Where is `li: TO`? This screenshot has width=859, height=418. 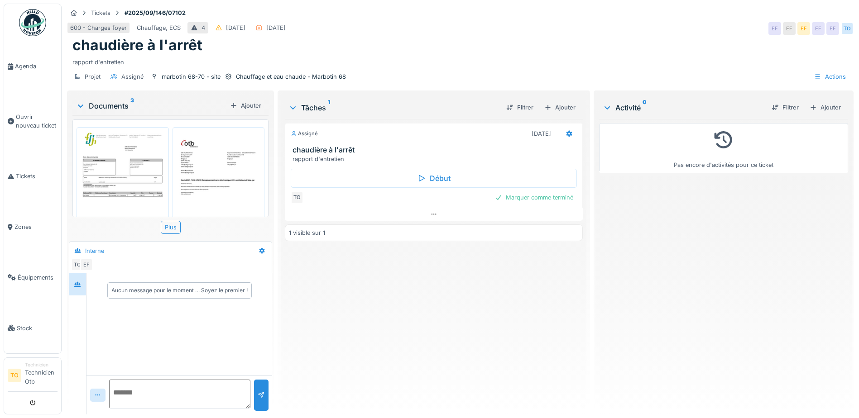 li: TO is located at coordinates (14, 376).